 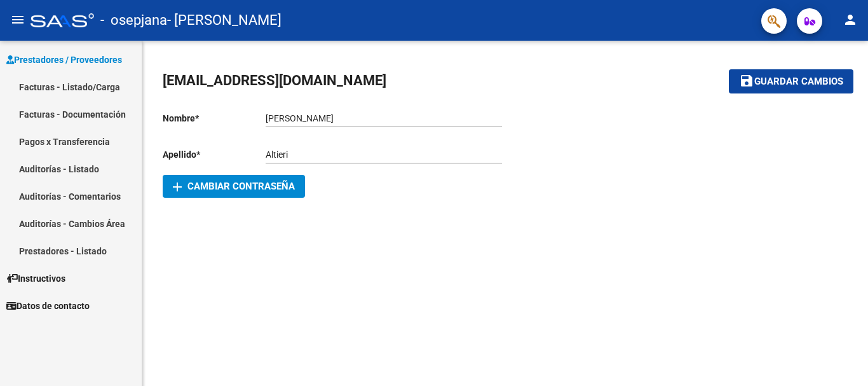 I want to click on span: Prestadores / Proveedores, so click(x=64, y=59).